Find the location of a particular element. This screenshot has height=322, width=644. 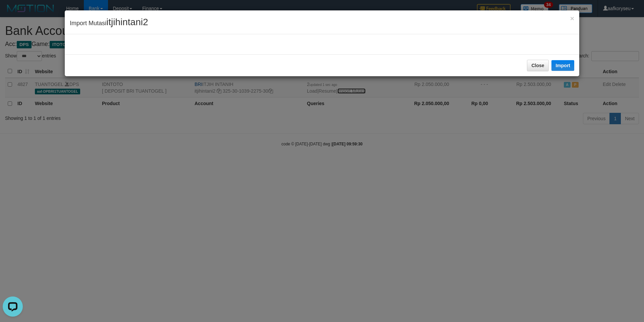

span: Import Mutasi is located at coordinates (109, 24).